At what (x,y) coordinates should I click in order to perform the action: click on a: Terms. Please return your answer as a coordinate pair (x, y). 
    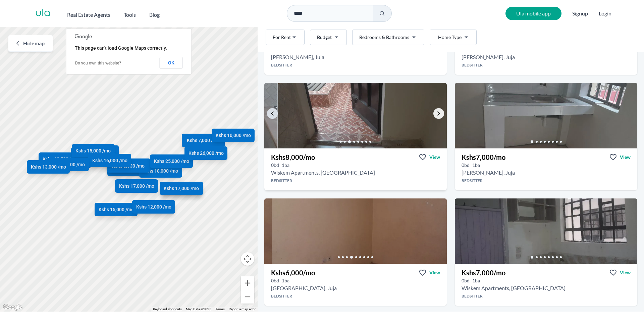
    Looking at the image, I should click on (220, 309).